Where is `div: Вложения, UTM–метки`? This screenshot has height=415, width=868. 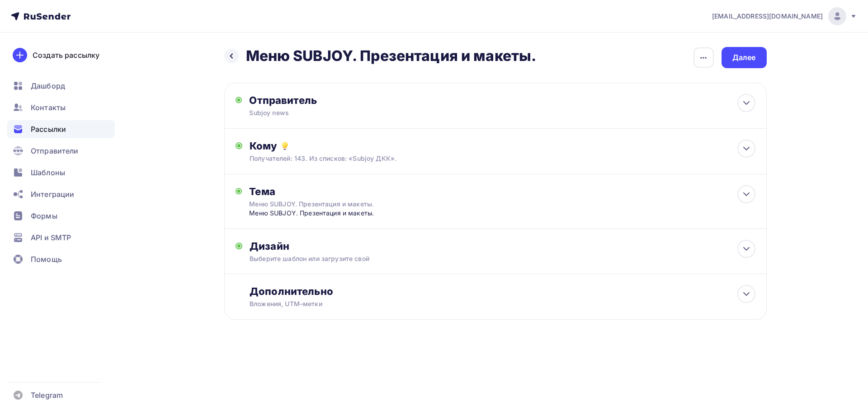
div: Вложения, UTM–метки is located at coordinates (477, 304).